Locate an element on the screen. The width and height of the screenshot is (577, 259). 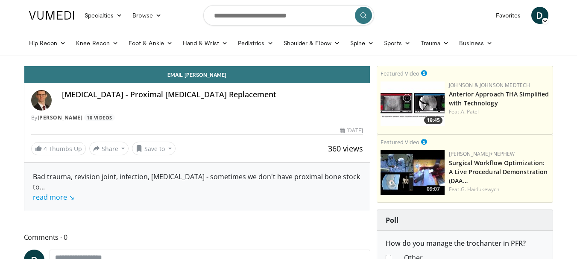
a: Sports is located at coordinates (397, 43).